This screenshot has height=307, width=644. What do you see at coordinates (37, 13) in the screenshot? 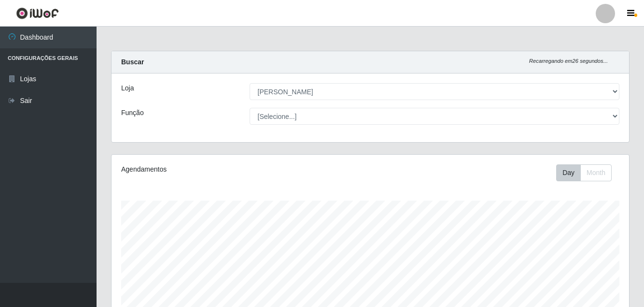
I see `img: CoreUI Logo` at bounding box center [37, 13].